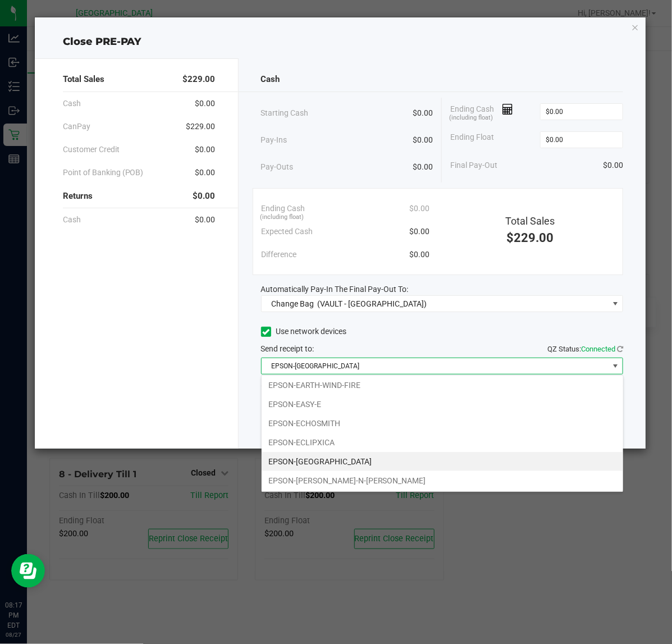 This screenshot has width=672, height=644. I want to click on li: EPSON-EARTH-WIND-FIRE, so click(442, 385).